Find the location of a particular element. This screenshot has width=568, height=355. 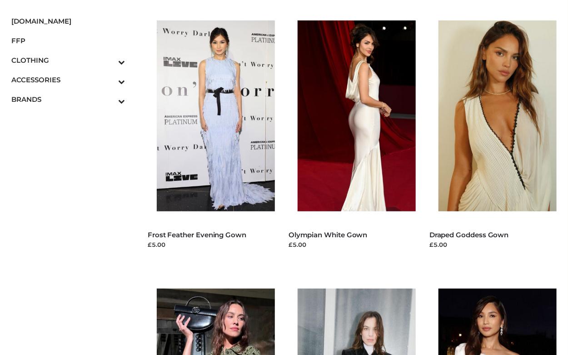

span: BRANDS is located at coordinates (68, 99).